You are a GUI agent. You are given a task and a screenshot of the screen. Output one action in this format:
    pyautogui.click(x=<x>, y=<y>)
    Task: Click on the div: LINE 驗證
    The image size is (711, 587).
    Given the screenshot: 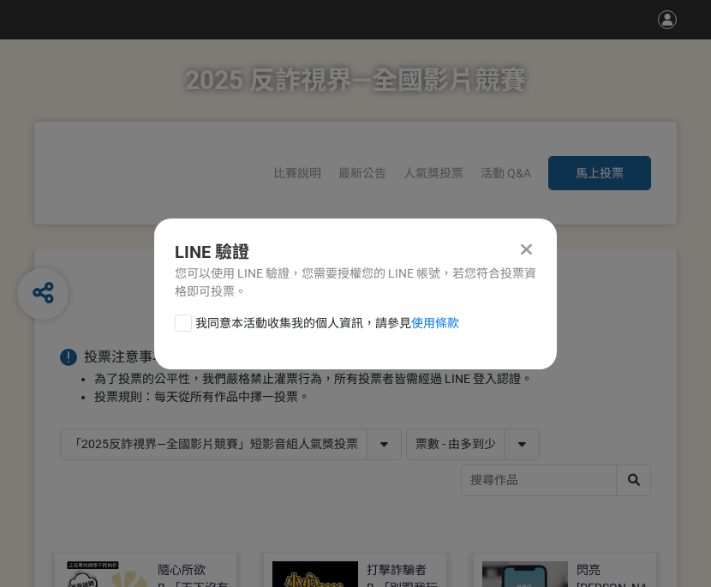 What is the action you would take?
    pyautogui.click(x=356, y=252)
    